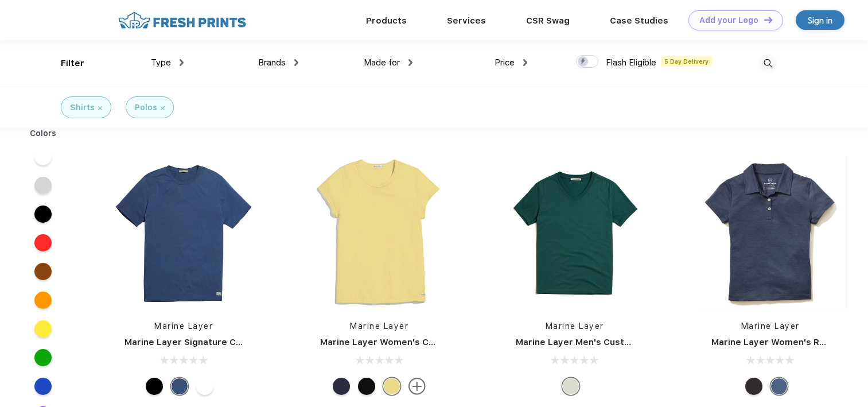  What do you see at coordinates (631, 63) in the screenshot?
I see `span: Flash Eligible` at bounding box center [631, 63].